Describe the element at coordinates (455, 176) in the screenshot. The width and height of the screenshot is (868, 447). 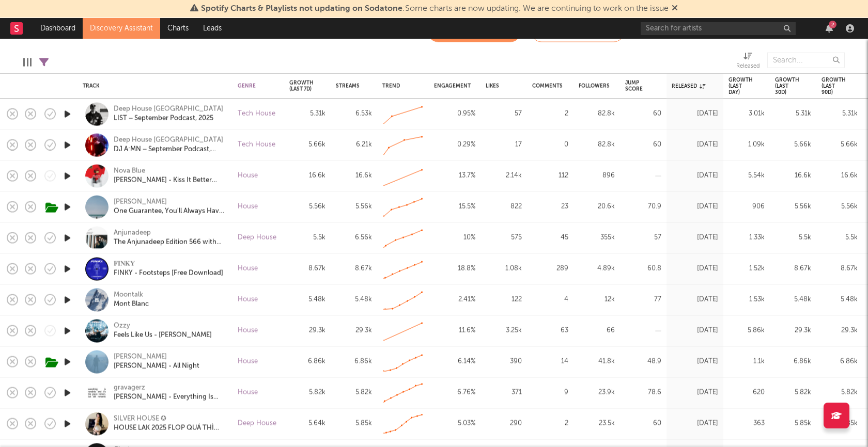
I see `div: 13.7 %` at that location.